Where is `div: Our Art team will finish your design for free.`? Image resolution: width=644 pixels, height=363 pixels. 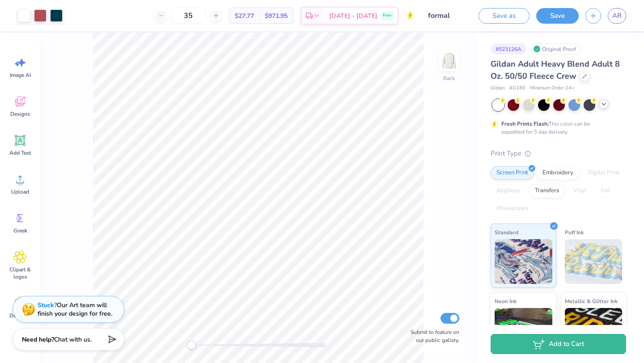 div: Our Art team will finish your design for free. is located at coordinates (74, 309).